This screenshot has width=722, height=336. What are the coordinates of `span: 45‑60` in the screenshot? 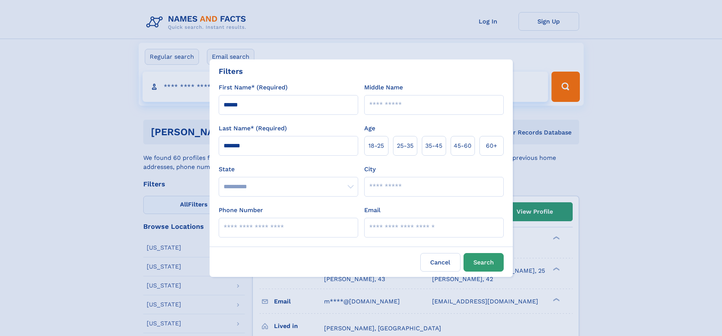 It's located at (462, 146).